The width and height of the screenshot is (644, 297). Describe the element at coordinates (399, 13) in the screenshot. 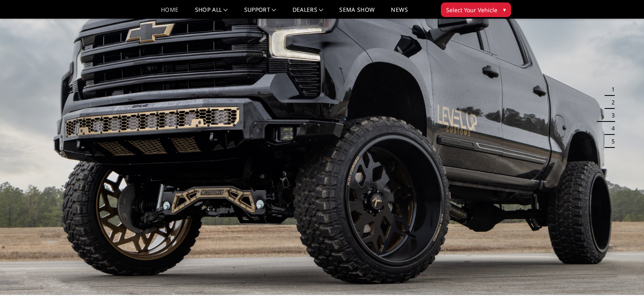

I see `a: News` at that location.